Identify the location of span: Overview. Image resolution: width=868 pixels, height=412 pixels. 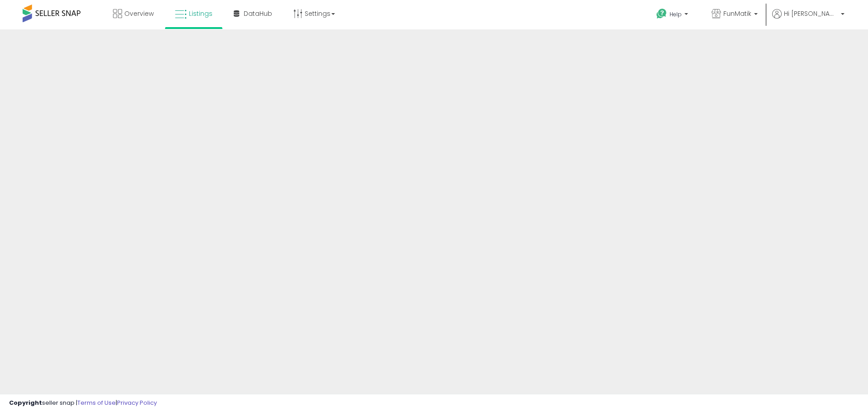
(138, 14).